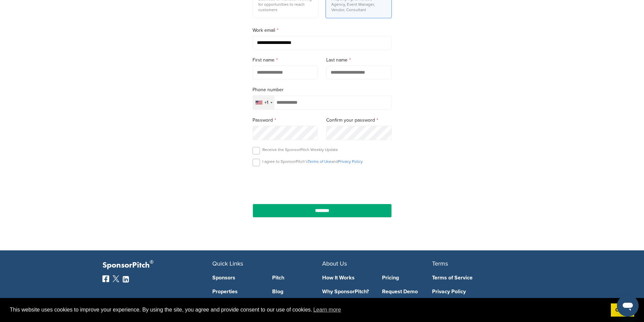 The image size is (644, 322). Describe the element at coordinates (320, 162) in the screenshot. I see `a: Terms of Use` at that location.